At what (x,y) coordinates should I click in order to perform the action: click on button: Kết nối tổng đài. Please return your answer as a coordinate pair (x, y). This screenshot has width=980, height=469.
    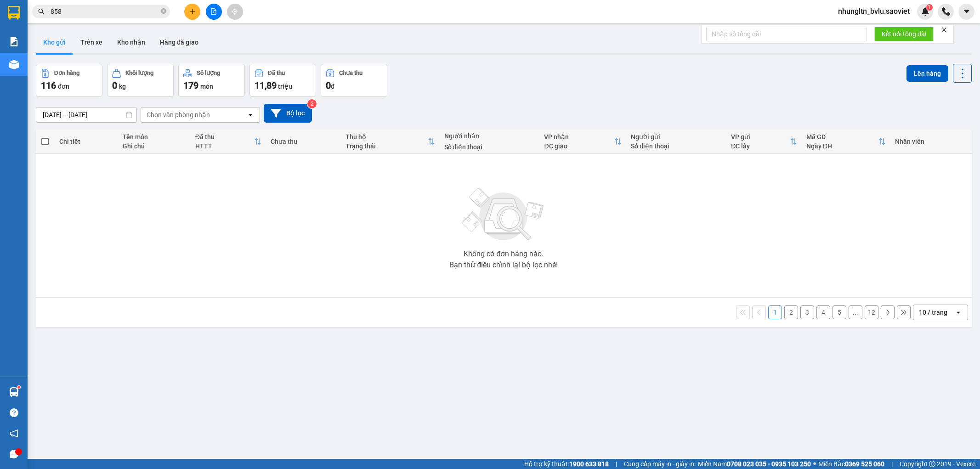
    Looking at the image, I should click on (904, 34).